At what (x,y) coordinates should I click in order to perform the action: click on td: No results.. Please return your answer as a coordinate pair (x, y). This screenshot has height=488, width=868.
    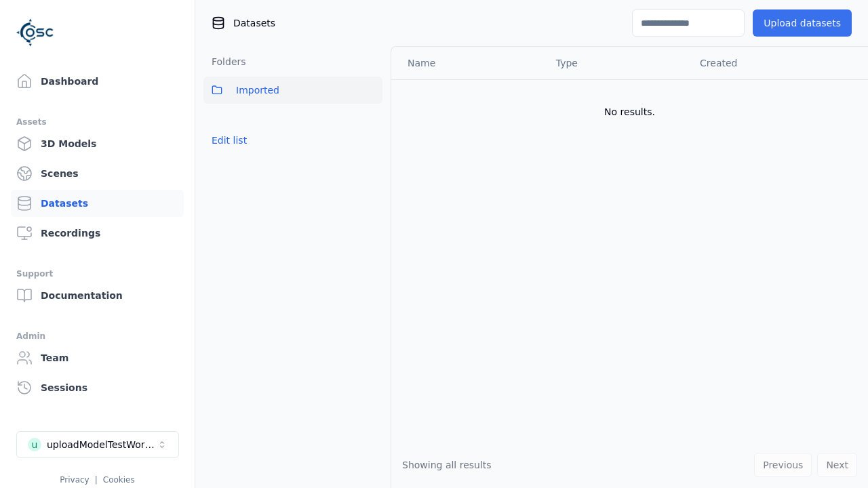
    Looking at the image, I should click on (630, 111).